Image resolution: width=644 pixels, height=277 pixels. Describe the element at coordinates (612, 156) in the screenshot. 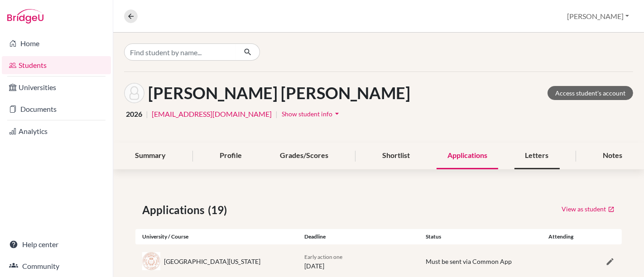

I see `div: Notes` at that location.